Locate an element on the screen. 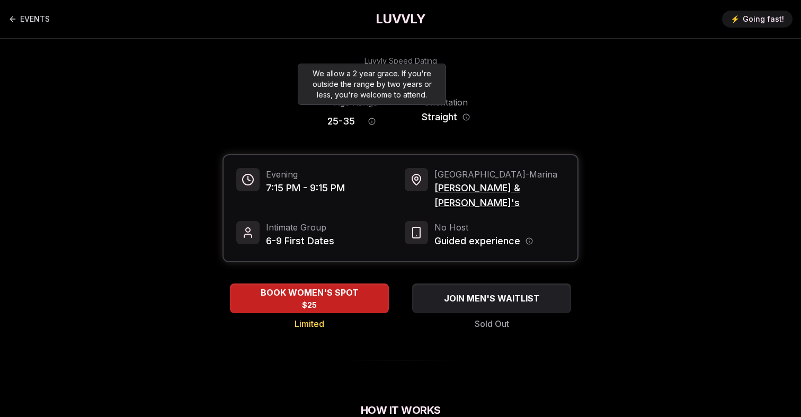 This screenshot has width=801, height=417. div: Luvvly Speed Dating is located at coordinates (401, 61).